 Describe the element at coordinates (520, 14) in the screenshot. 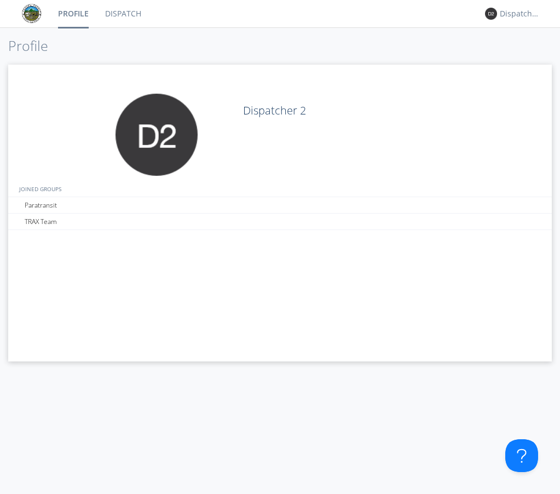

I see `div: Dispatcher 2` at that location.